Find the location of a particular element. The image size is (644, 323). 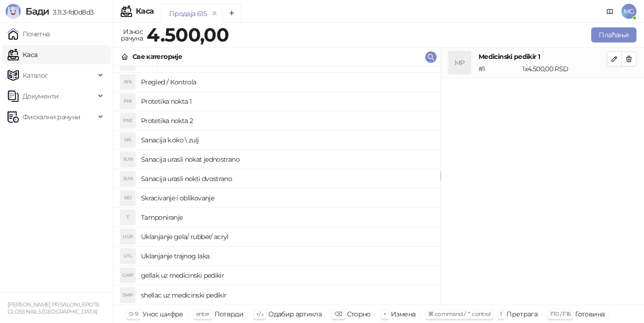

h4: Protetika nokta 2 is located at coordinates (287, 120).